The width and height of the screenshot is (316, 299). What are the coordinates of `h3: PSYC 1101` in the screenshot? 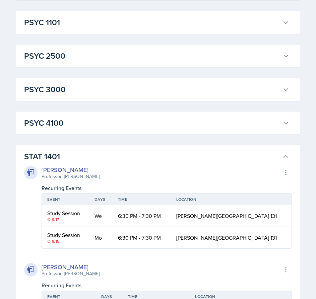 It's located at (152, 22).